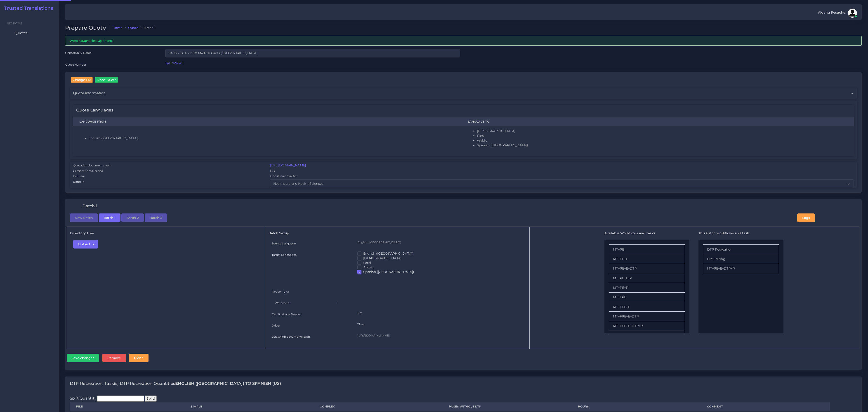  I want to click on a: Batch 3, so click(156, 217).